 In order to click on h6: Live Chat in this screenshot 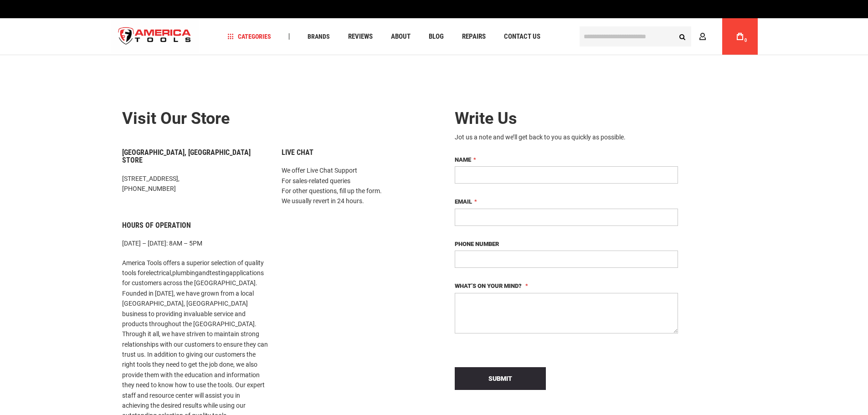, I will do `click(354, 153)`.